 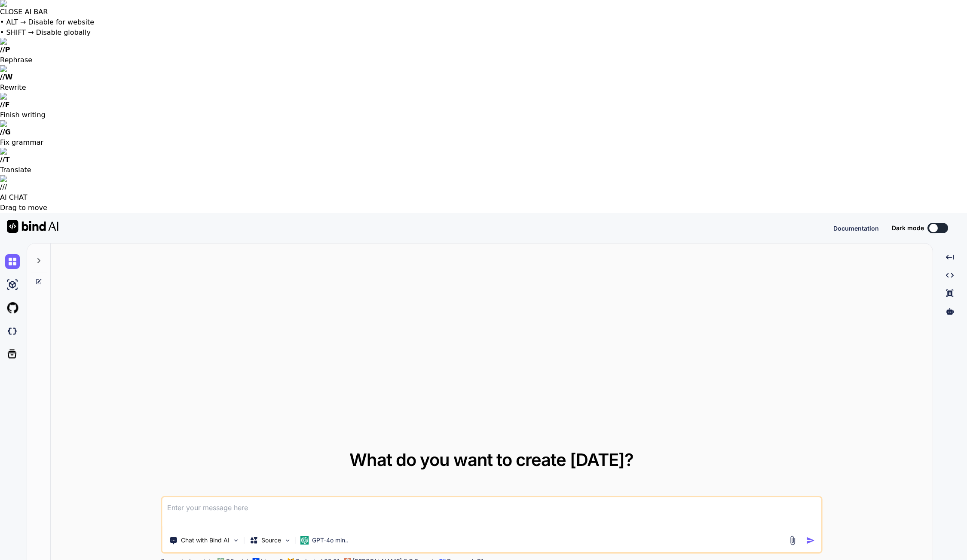 What do you see at coordinates (13, 261) in the screenshot?
I see `img: chat` at bounding box center [13, 261].